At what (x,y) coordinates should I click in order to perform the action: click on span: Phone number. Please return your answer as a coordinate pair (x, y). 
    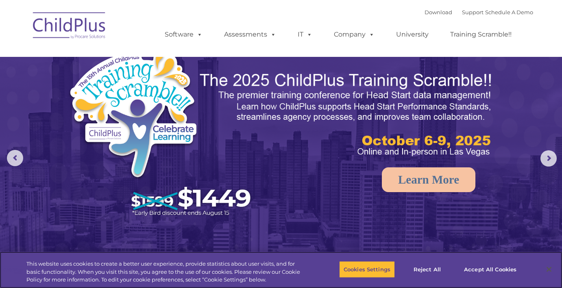
    Looking at the image, I should click on (130, 90).